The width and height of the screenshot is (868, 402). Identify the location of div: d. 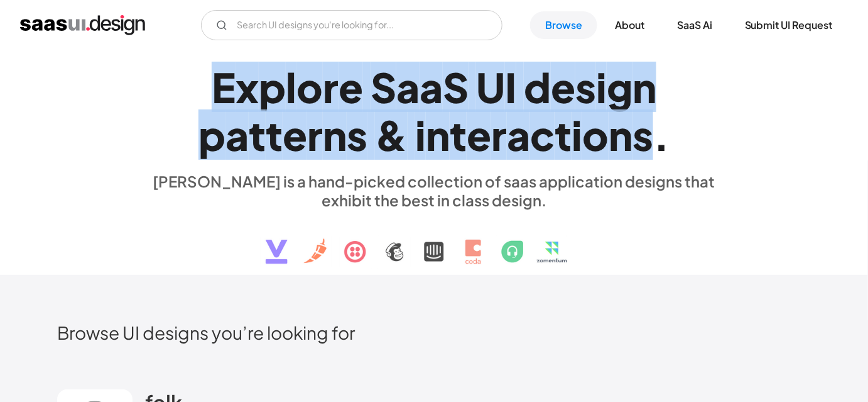
(537, 87).